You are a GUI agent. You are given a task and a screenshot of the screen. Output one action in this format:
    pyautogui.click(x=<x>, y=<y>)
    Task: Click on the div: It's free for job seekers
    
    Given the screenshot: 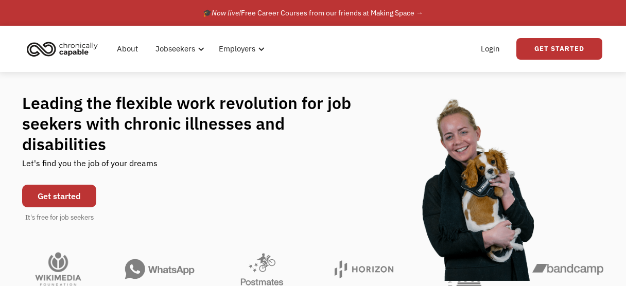 What is the action you would take?
    pyautogui.click(x=59, y=218)
    